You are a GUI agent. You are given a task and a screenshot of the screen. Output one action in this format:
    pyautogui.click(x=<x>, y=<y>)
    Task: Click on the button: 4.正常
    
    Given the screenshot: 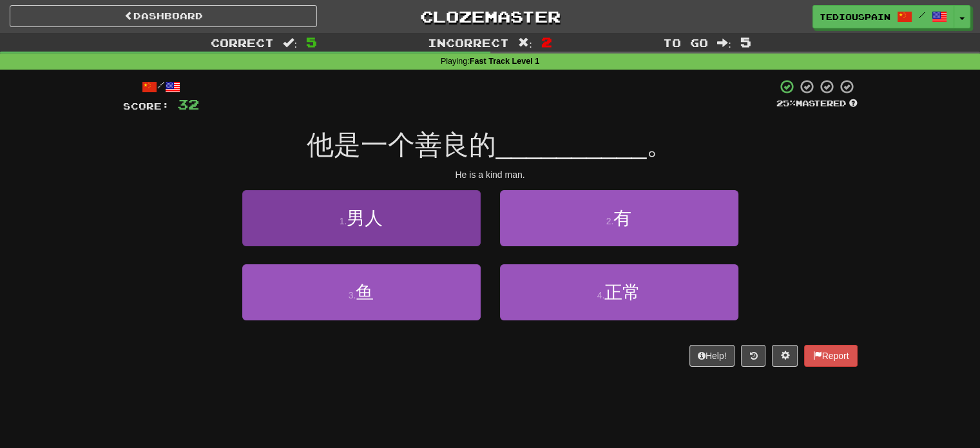 What is the action you would take?
    pyautogui.click(x=620, y=292)
    